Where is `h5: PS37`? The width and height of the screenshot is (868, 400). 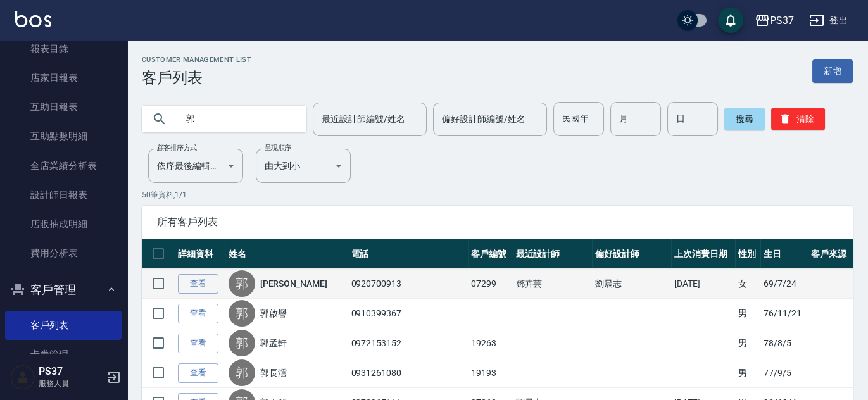 h5: PS37 is located at coordinates (71, 372).